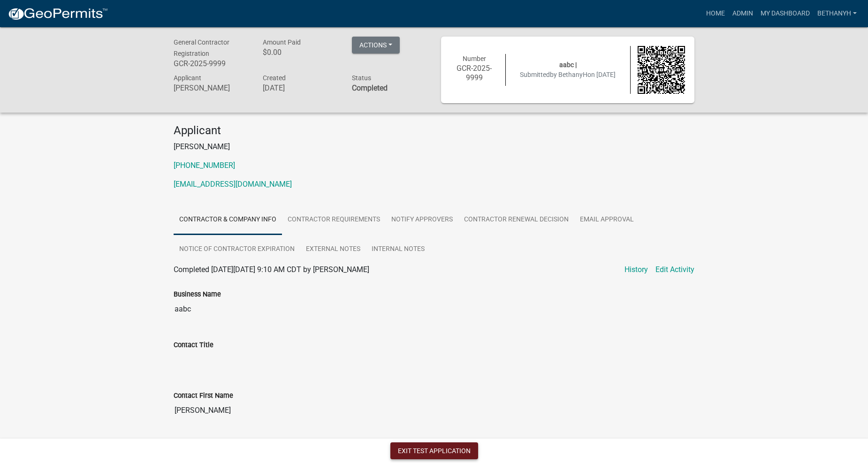 This screenshot has width=868, height=463. What do you see at coordinates (193, 346) in the screenshot?
I see `label: Contact Title` at bounding box center [193, 346].